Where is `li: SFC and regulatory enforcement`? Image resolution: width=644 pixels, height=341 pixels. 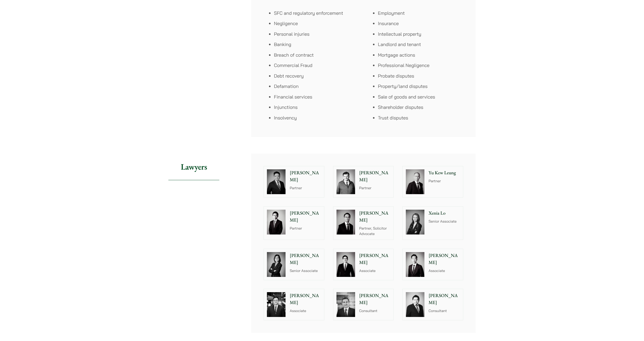
li: SFC and regulatory enforcement is located at coordinates (317, 13).